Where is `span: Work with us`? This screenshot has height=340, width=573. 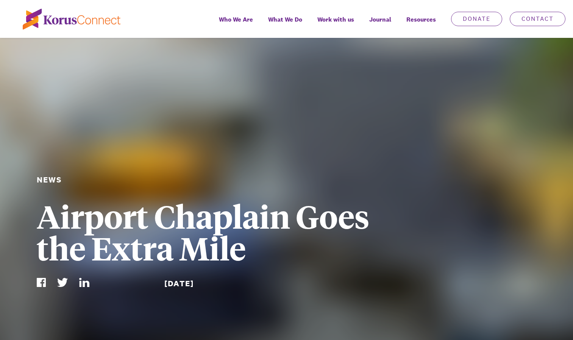 span: Work with us is located at coordinates (336, 19).